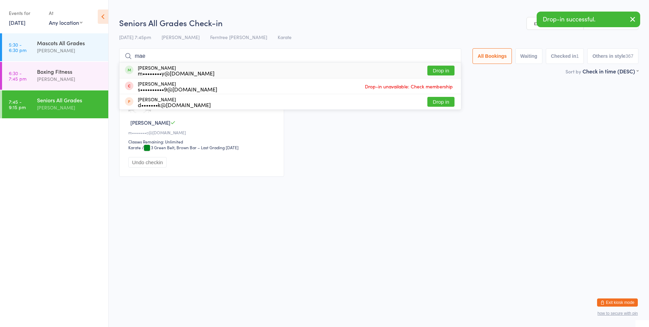 The width and height of the screenshot is (649, 327). Describe the element at coordinates (285, 37) in the screenshot. I see `span: Karate` at that location.